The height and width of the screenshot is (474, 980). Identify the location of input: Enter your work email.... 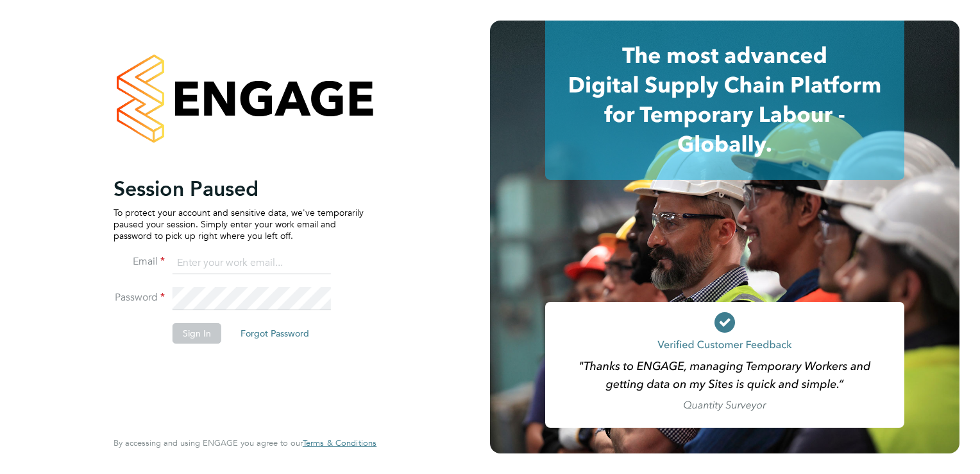
(251, 263).